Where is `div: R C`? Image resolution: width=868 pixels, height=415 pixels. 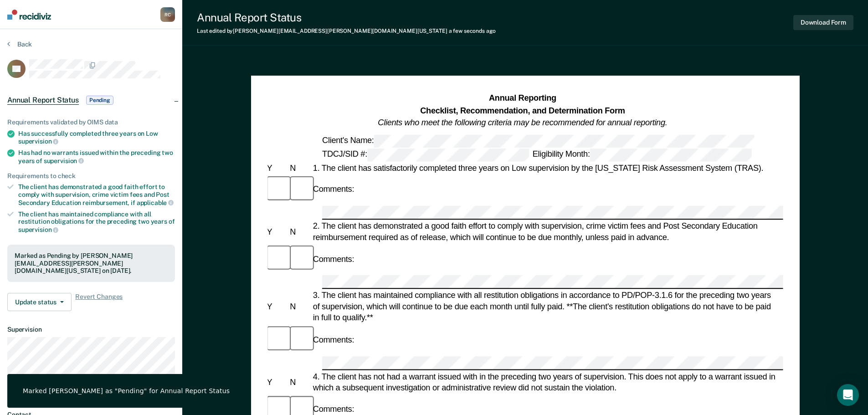 div: R C is located at coordinates (168, 14).